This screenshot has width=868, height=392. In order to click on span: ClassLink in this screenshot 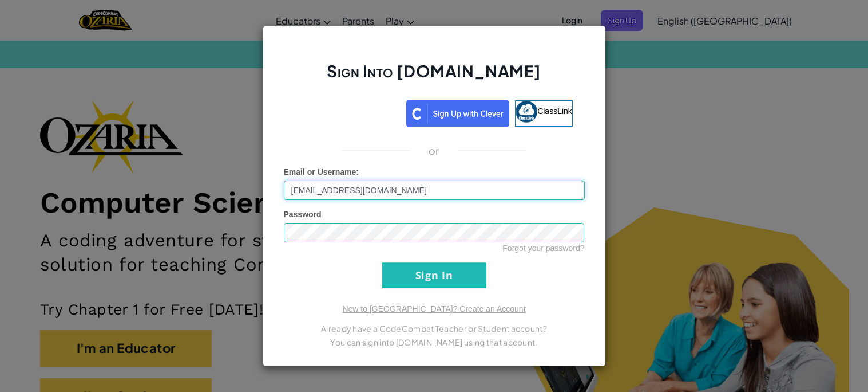, I will do `click(554, 111)`.